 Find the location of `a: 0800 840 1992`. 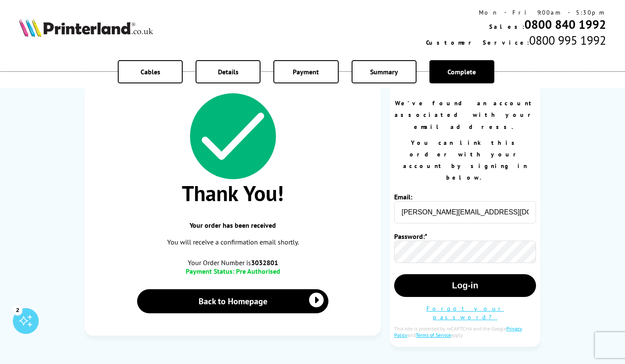

a: 0800 840 1992 is located at coordinates (565, 24).